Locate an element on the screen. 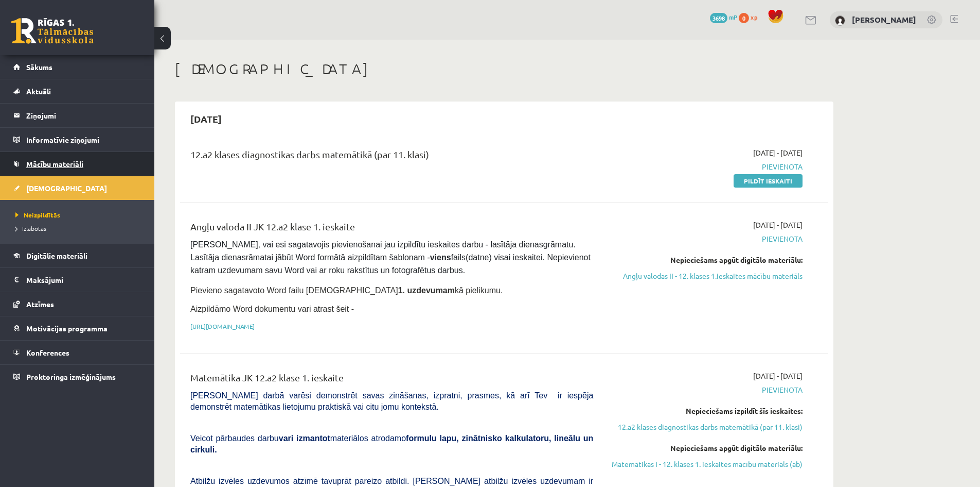 The height and width of the screenshot is (487, 980). a: 0 xp is located at coordinates (751, 17).